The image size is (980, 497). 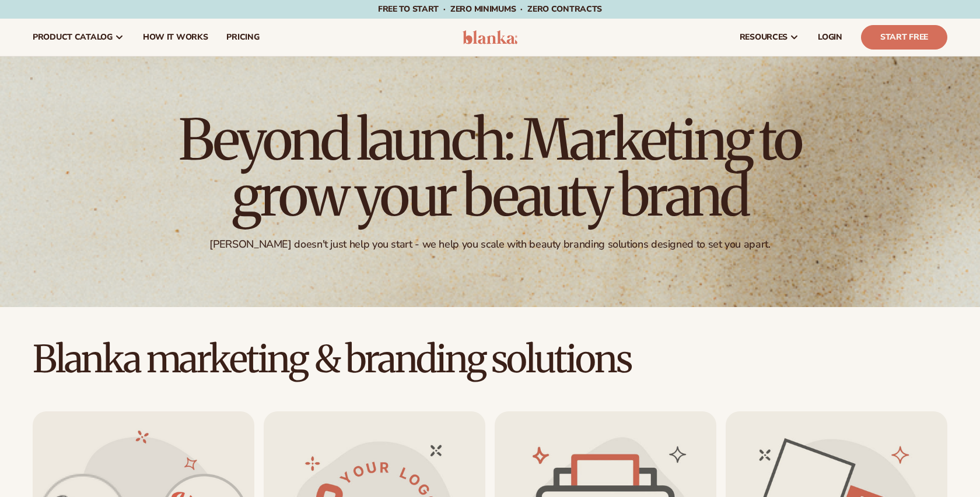 I want to click on a: resources, so click(x=769, y=37).